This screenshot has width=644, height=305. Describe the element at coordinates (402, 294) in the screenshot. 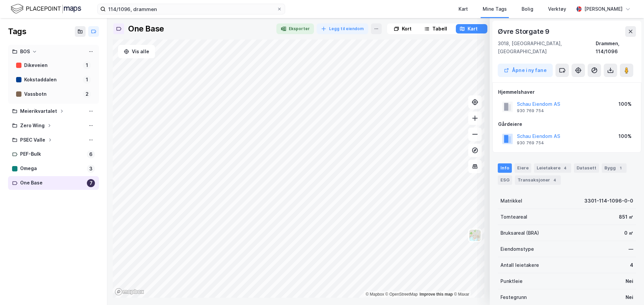

I see `a: OpenStreetMap` at that location.